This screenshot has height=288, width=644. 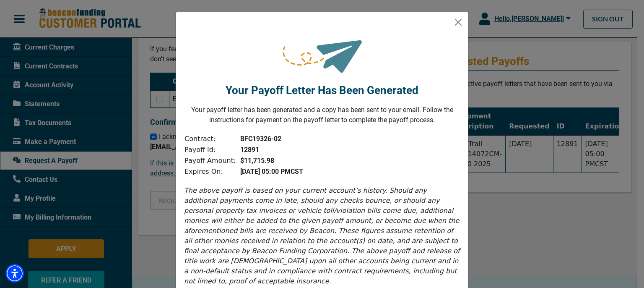 What do you see at coordinates (210, 139) in the screenshot?
I see `td: Contract:` at bounding box center [210, 139].